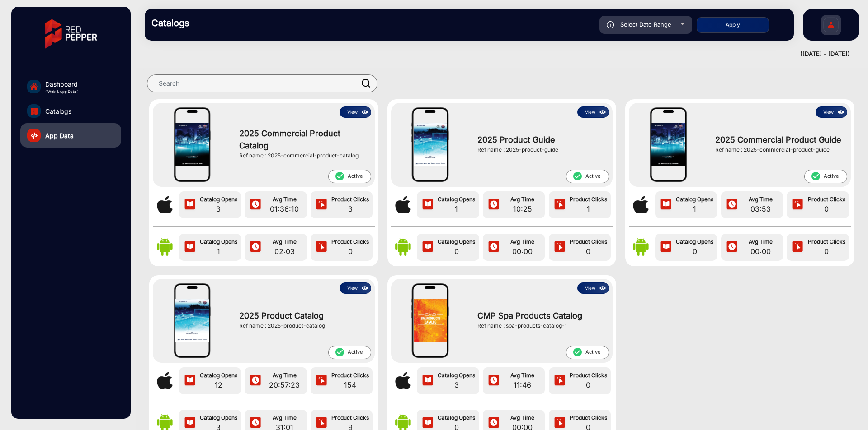 This screenshot has height=430, width=868. Describe the element at coordinates (284, 209) in the screenshot. I see `span: 01:36:10` at that location.